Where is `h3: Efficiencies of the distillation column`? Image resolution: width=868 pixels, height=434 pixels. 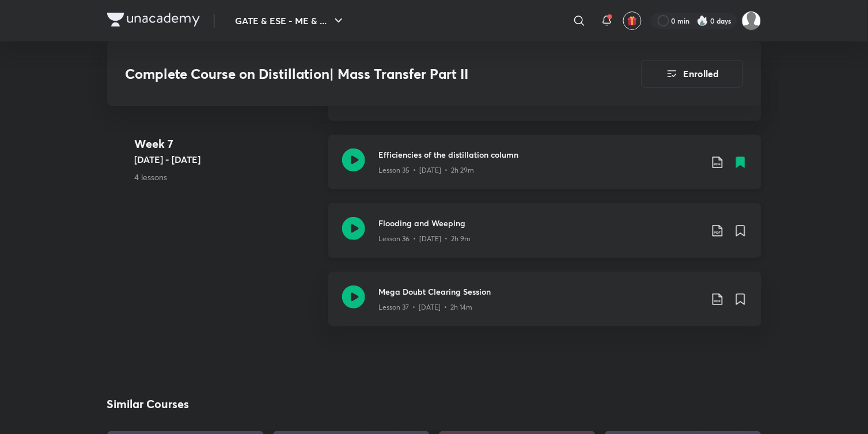 h3: Efficiencies of the distillation column is located at coordinates (540, 154).